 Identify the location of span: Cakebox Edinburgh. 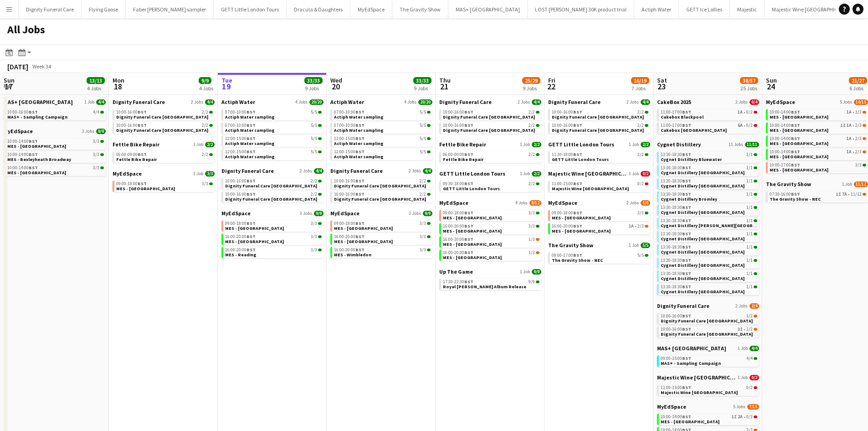
(694, 130).